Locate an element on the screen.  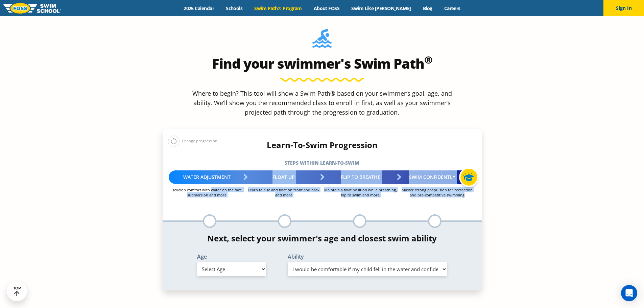
label: Ability is located at coordinates (367, 256).